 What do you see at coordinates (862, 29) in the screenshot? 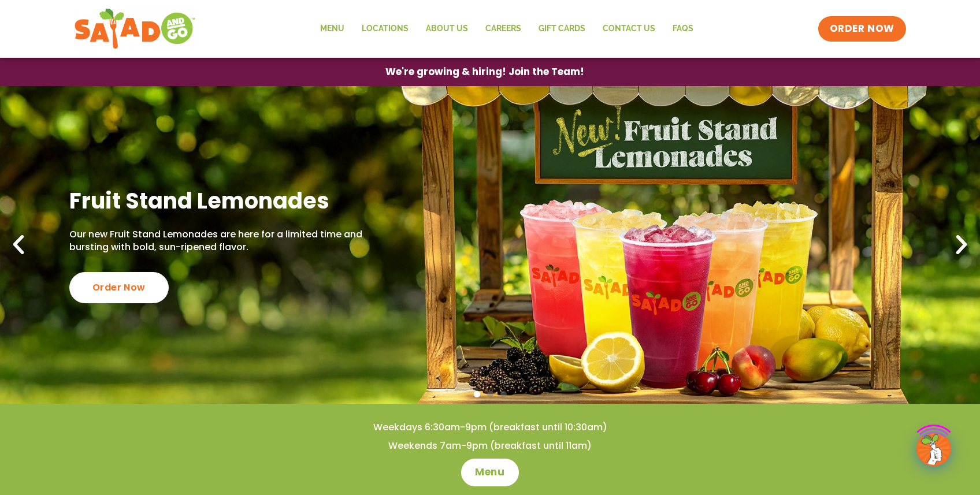
I see `span: ORDER NOW` at bounding box center [862, 29].